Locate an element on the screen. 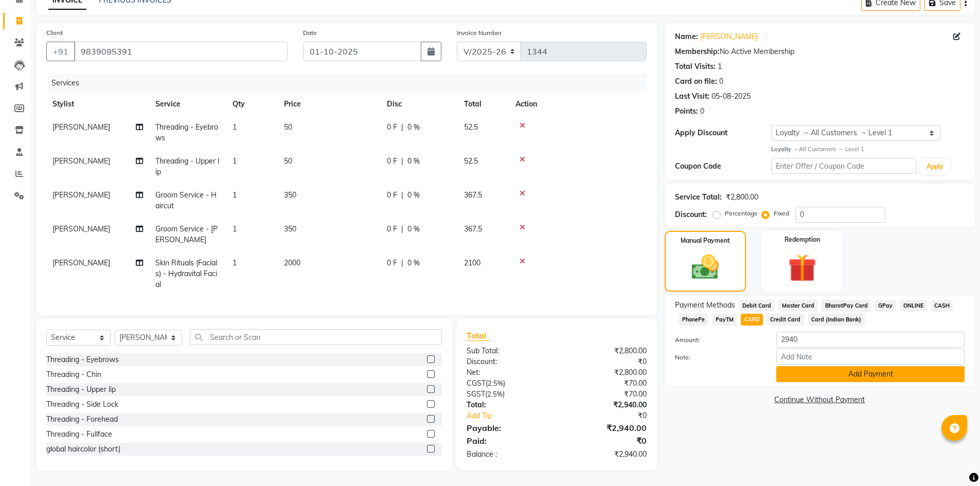  span: Debit Card is located at coordinates (757, 306).